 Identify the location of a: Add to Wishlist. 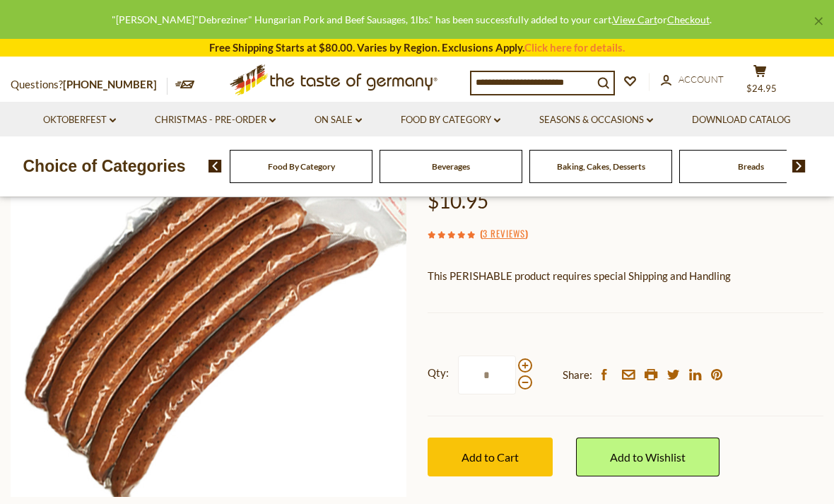
(648, 456).